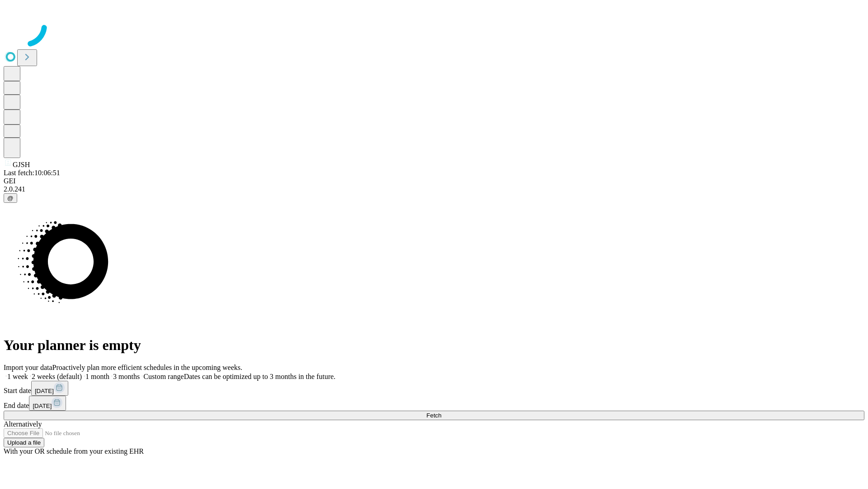 The width and height of the screenshot is (868, 489). I want to click on button: Upload a file, so click(24, 442).